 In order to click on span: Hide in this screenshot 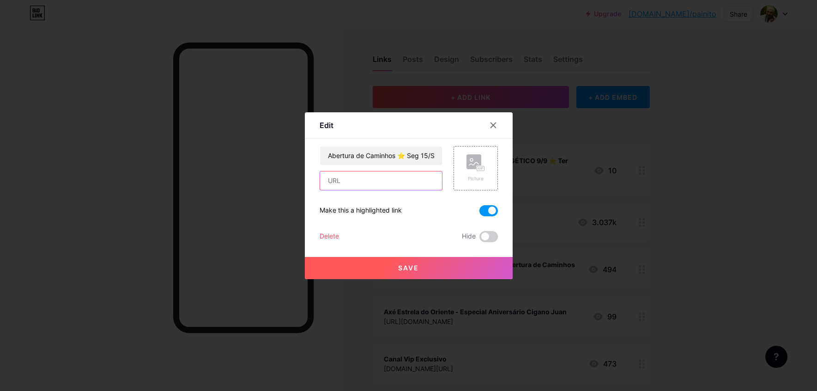, I will do `click(469, 237)`.